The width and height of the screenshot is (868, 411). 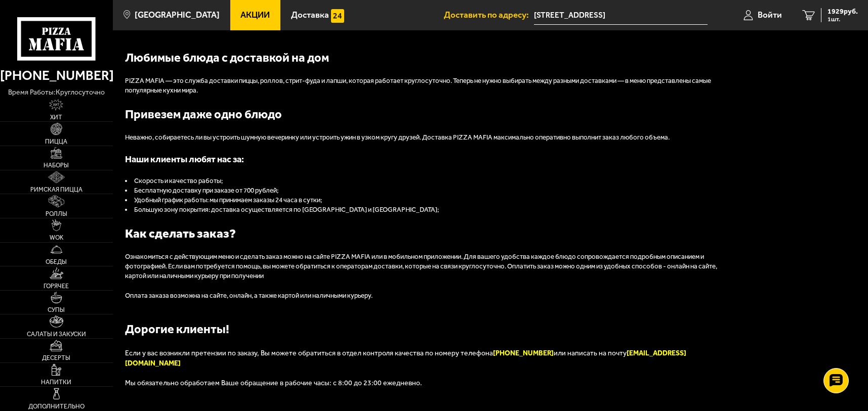 What do you see at coordinates (56, 238) in the screenshot?
I see `span: WOK` at bounding box center [56, 238].